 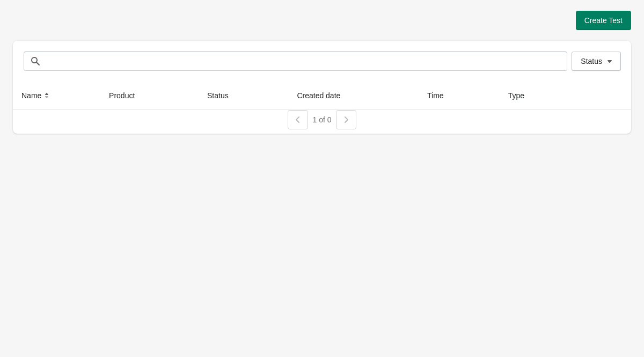 What do you see at coordinates (127, 96) in the screenshot?
I see `button: Product` at bounding box center [127, 96].